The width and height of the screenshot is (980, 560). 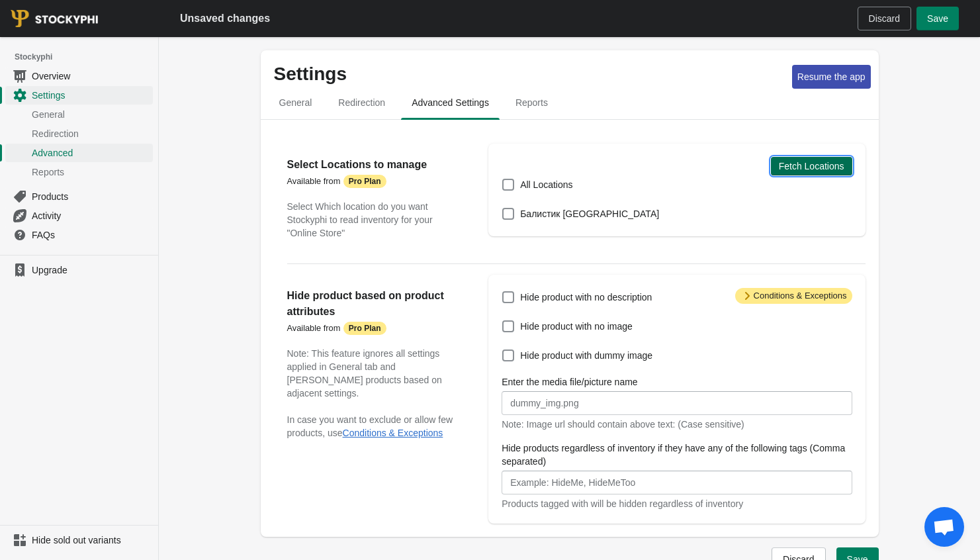 What do you see at coordinates (938, 18) in the screenshot?
I see `button: Save` at bounding box center [938, 18].